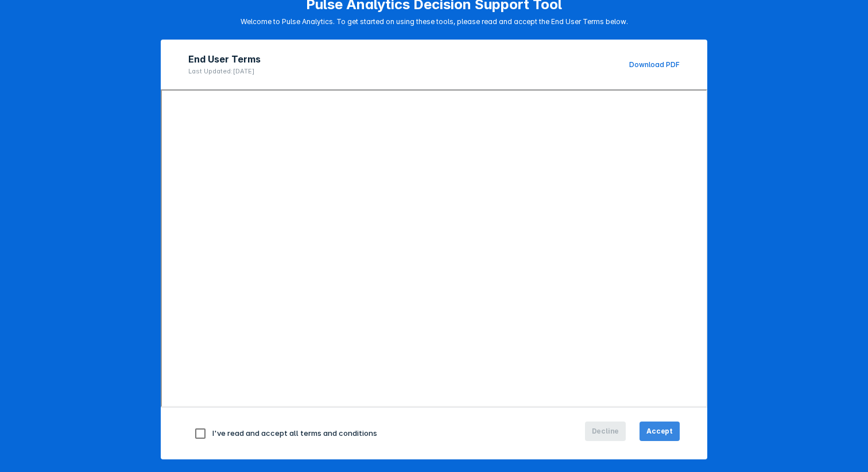 The height and width of the screenshot is (472, 868). Describe the element at coordinates (660, 431) in the screenshot. I see `span: Accept` at that location.